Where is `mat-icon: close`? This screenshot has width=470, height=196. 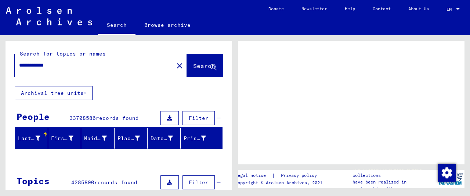 mat-icon: close is located at coordinates (180, 66).